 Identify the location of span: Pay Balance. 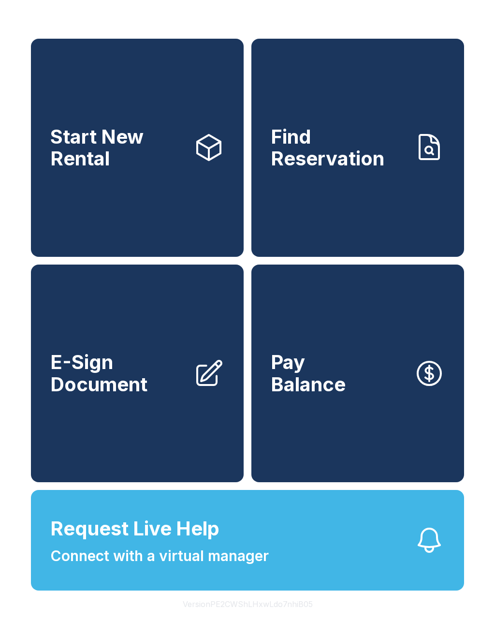
(308, 373).